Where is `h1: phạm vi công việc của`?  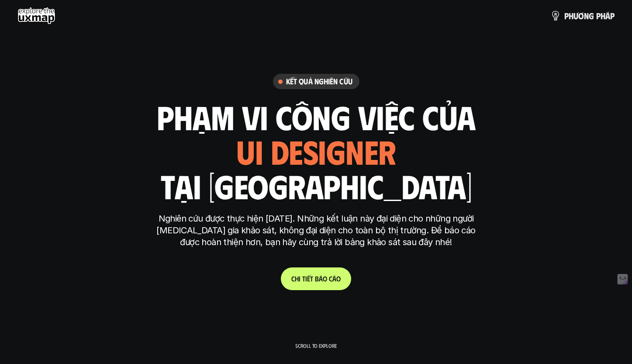
h1: phạm vi công việc của is located at coordinates (316, 117).